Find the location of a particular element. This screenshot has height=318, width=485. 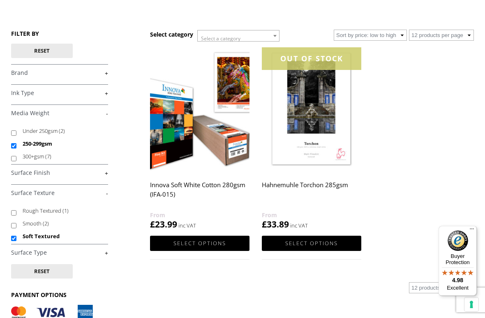

img: Hahnemuhle Torchon 285gsm is located at coordinates (311, 109).